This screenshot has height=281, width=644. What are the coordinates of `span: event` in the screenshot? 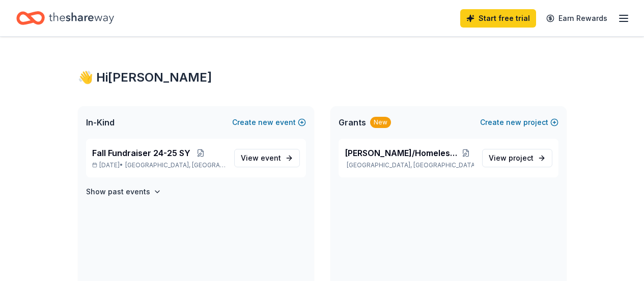 It's located at (271, 157).